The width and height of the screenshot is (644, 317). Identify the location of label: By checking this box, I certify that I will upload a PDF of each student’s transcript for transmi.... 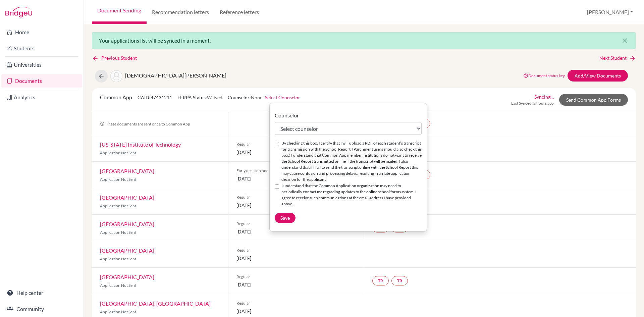
(352, 161).